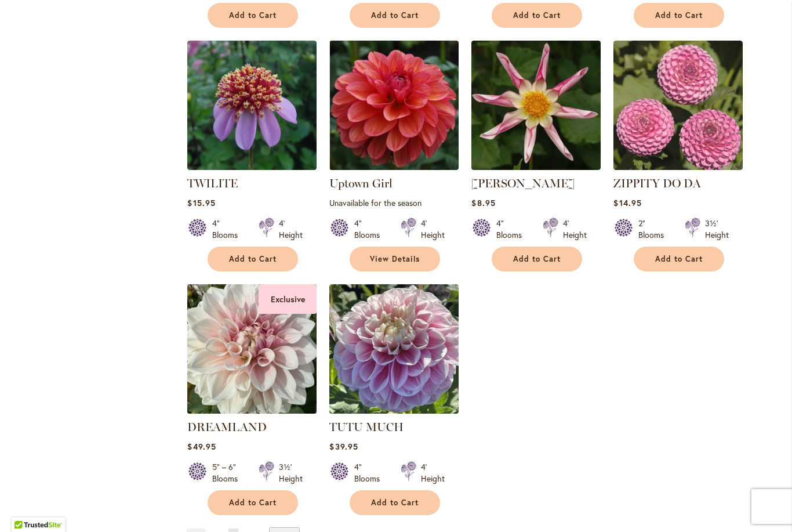 Image resolution: width=792 pixels, height=532 pixels. Describe the element at coordinates (343, 446) in the screenshot. I see `span: $39.95` at that location.